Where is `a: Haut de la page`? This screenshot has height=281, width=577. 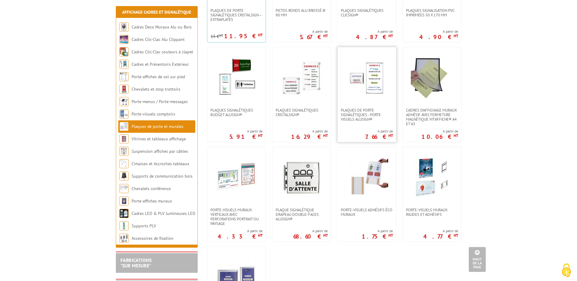
a: Haut de la page is located at coordinates (477, 259).